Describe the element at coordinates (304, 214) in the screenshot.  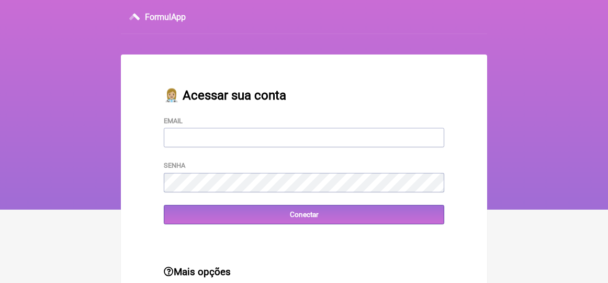
I see `input: Conectar` at that location.